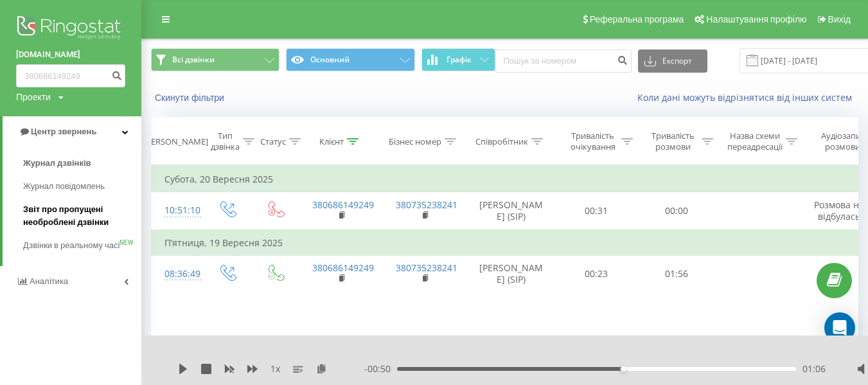  Describe the element at coordinates (840, 327) in the screenshot. I see `div: Open Intercom Messenger` at that location.